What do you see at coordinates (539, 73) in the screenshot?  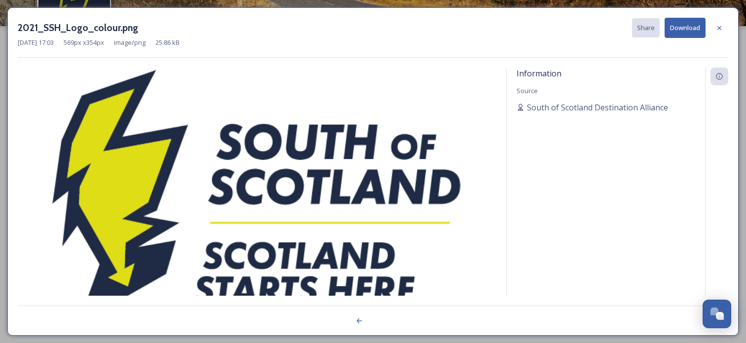 I see `span: Information` at bounding box center [539, 73].